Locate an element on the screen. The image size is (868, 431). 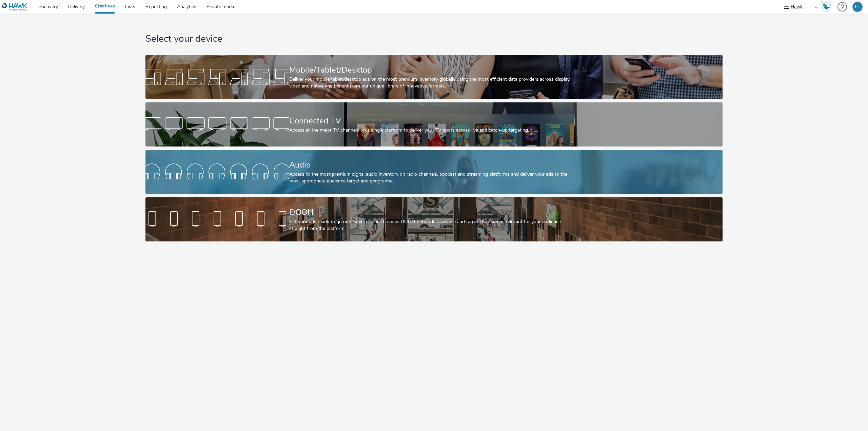
a: AudioAccess to the most premium digital audio inventory on radio channels, podcast and streaming ... is located at coordinates (434, 172).